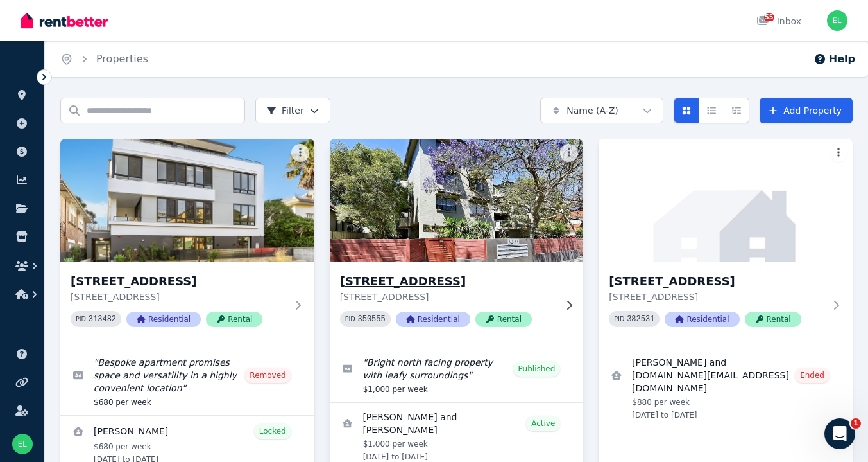 This screenshot has height=462, width=868. What do you see at coordinates (456, 200) in the screenshot?
I see `img: 1/42-44 Doncaster Avenue, Kensington` at bounding box center [456, 200].